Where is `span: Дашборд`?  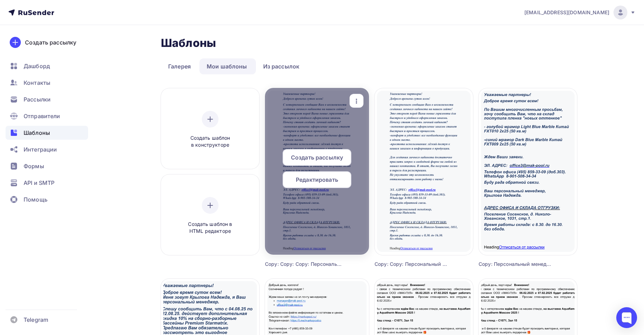
span: Дашборд is located at coordinates (37, 66).